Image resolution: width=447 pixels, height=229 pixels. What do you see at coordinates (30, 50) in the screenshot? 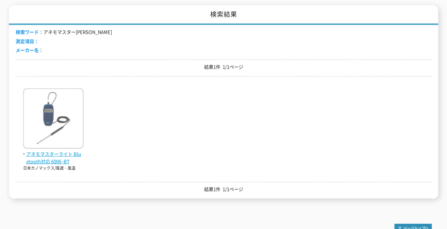
I see `span: メーカー名：` at bounding box center [30, 50].